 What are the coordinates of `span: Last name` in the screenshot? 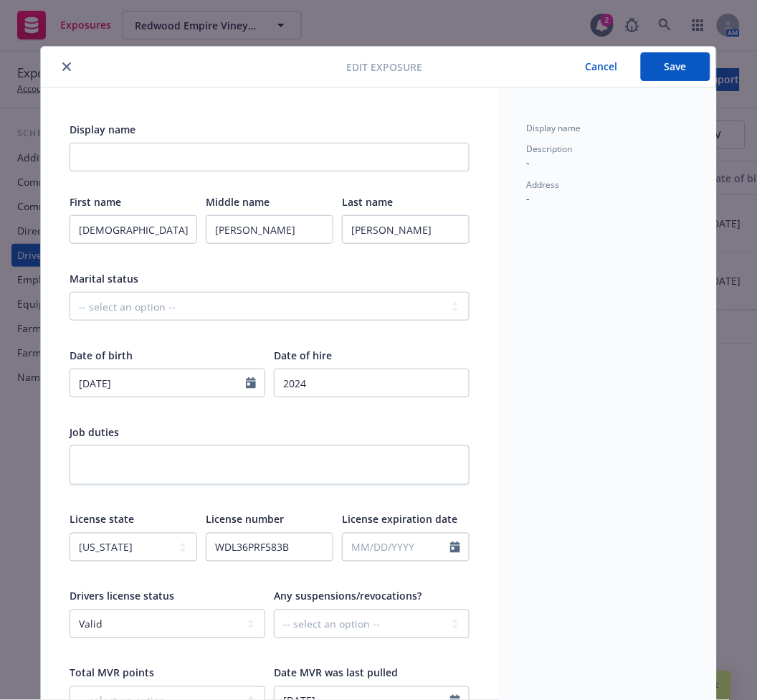 It's located at (367, 201).